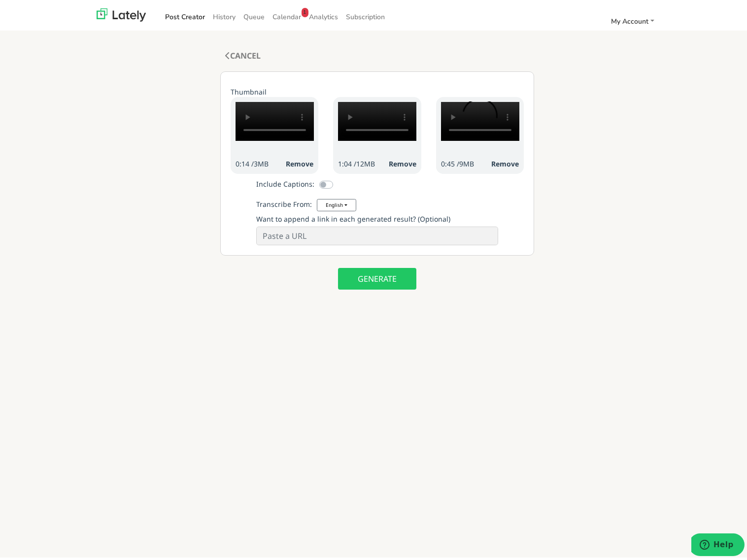  Describe the element at coordinates (284, 204) in the screenshot. I see `span: Transcribe From:` at that location.